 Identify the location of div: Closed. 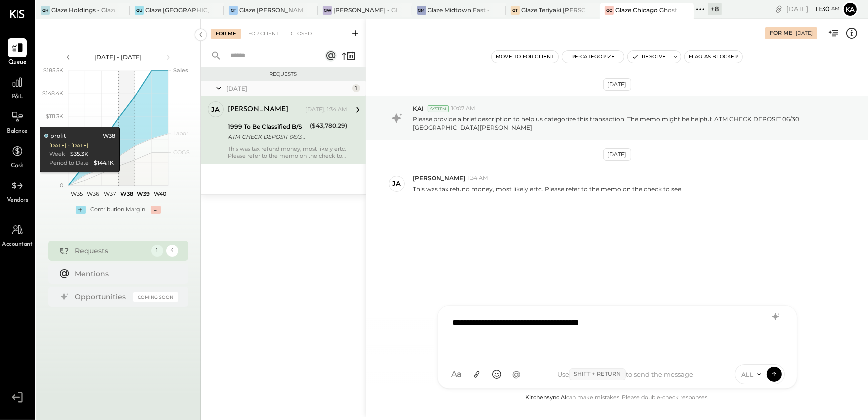
(301, 34).